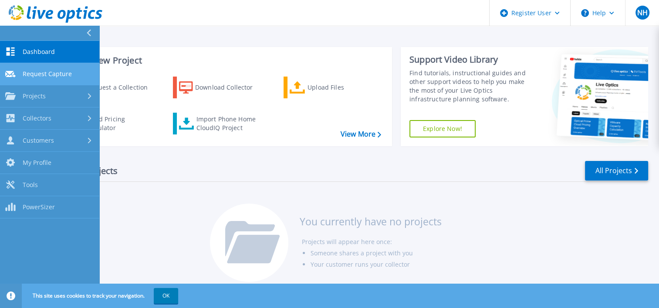  Describe the element at coordinates (375, 265) in the screenshot. I see `li: Your customer runs your collector` at that location.